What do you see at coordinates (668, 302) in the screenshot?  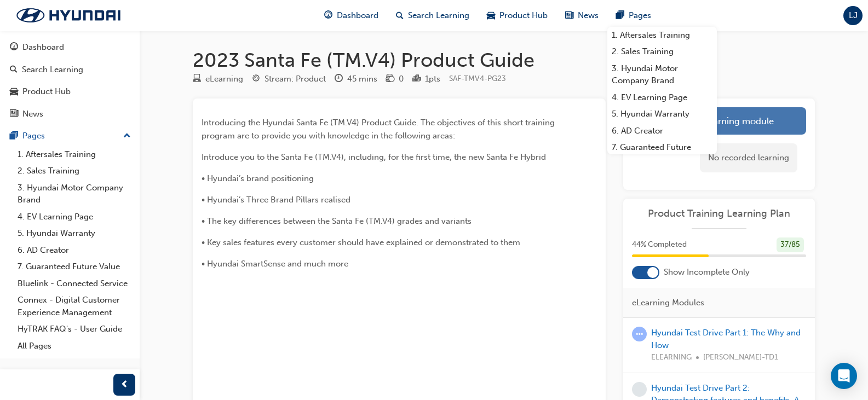 I see `span: eLearning Modules` at bounding box center [668, 302].